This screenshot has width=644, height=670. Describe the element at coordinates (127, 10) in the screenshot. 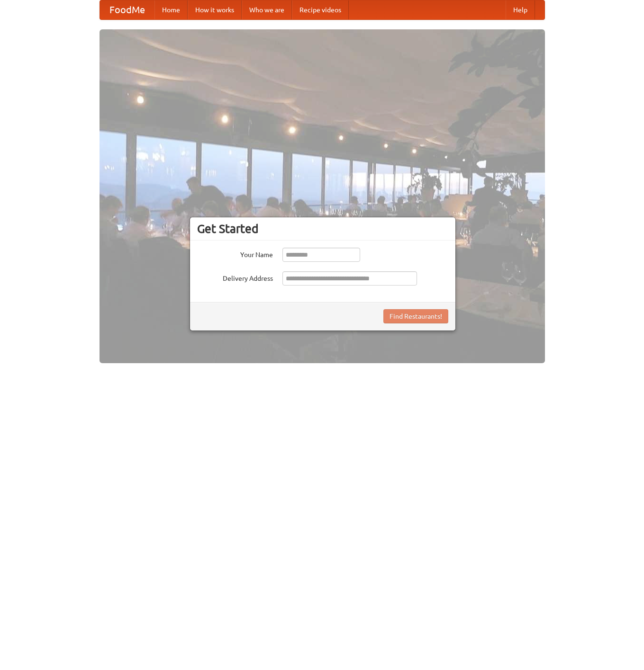

I see `a: FoodMe` at that location.